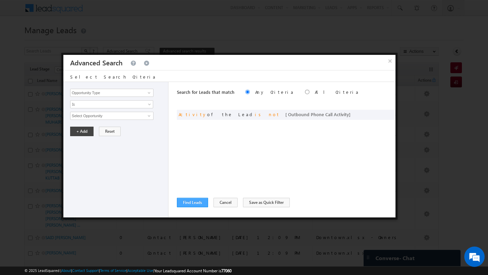 This screenshot has width=488, height=275. What do you see at coordinates (82, 131) in the screenshot?
I see `button: + Add` at bounding box center [82, 131].